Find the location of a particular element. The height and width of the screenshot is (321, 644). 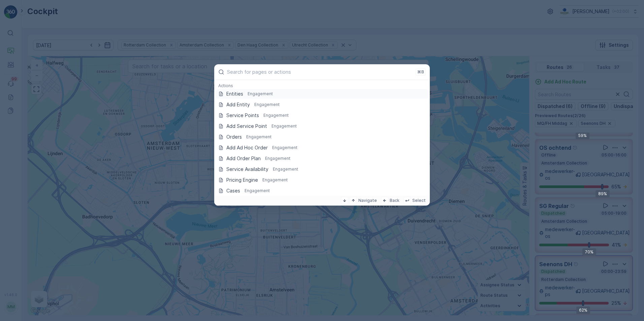

p: Add Ad Hoc Order is located at coordinates (247, 148).